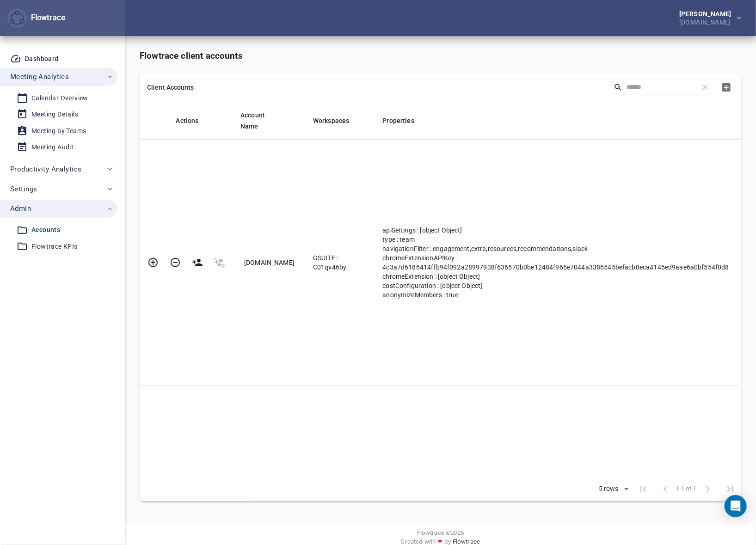 The height and width of the screenshot is (545, 756). Describe the element at coordinates (687, 489) in the screenshot. I see `span: 1-1 of 1` at that location.